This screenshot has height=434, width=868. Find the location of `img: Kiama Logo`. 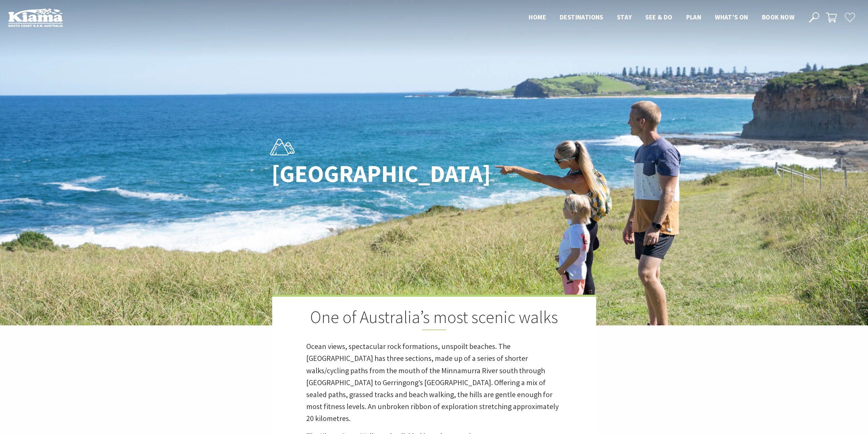

img: Kiama Logo is located at coordinates (36, 17).